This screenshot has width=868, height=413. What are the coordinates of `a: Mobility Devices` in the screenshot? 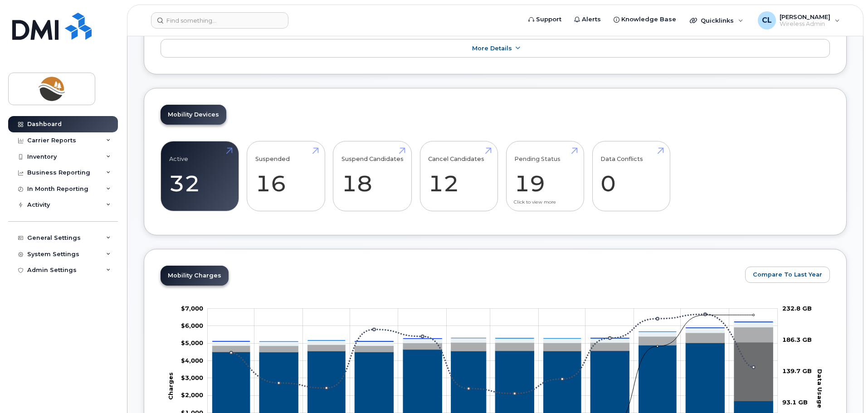 It's located at (193, 115).